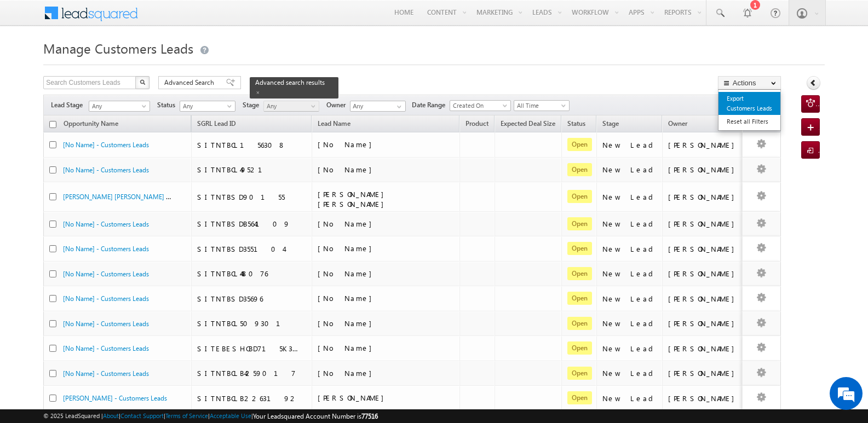 The height and width of the screenshot is (423, 868). Describe the element at coordinates (252, 197) in the screenshot. I see `div: SITNTBSD90155` at that location.